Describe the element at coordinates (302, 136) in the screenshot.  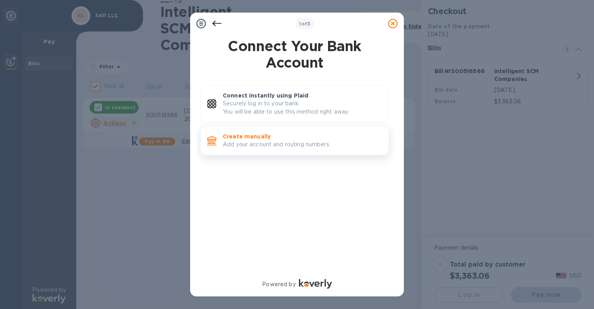
I see `p: Create manually` at that location.